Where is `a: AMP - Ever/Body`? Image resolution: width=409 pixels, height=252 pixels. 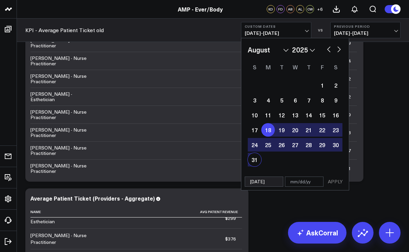 a: AMP - Ever/Body is located at coordinates (200, 9).